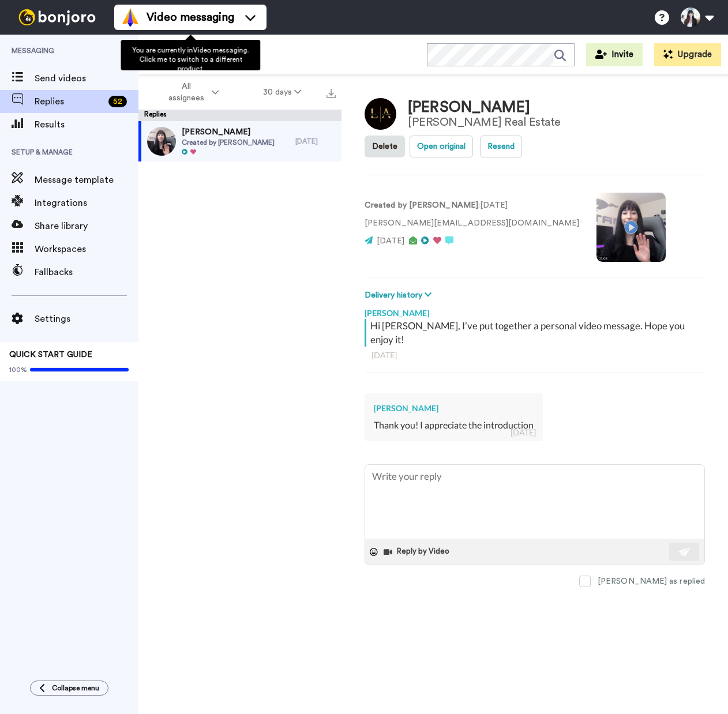 The image size is (728, 714). I want to click on div: Replies, so click(240, 116).